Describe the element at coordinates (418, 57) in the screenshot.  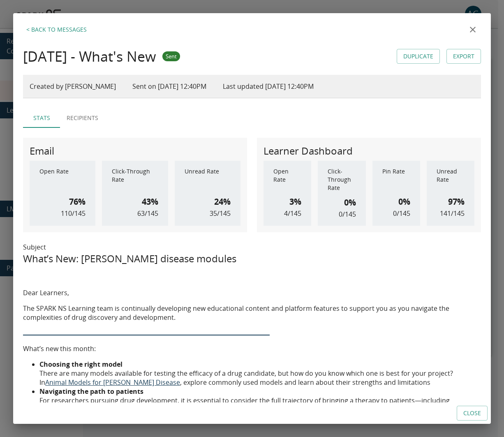
I see `button: Duplicate` at that location.